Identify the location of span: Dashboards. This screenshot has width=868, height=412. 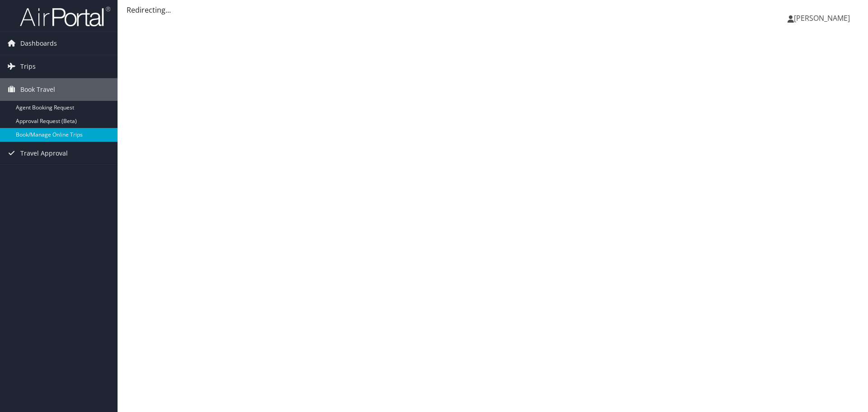
(38, 43).